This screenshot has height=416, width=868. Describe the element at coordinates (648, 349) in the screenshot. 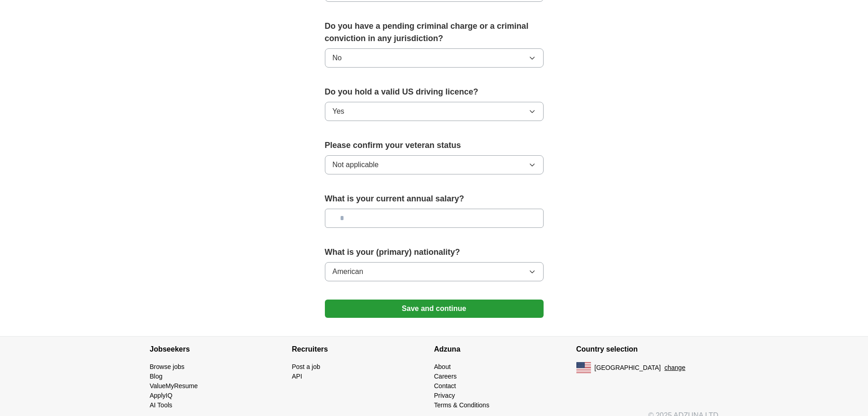

I see `h4: Country selection` at that location.